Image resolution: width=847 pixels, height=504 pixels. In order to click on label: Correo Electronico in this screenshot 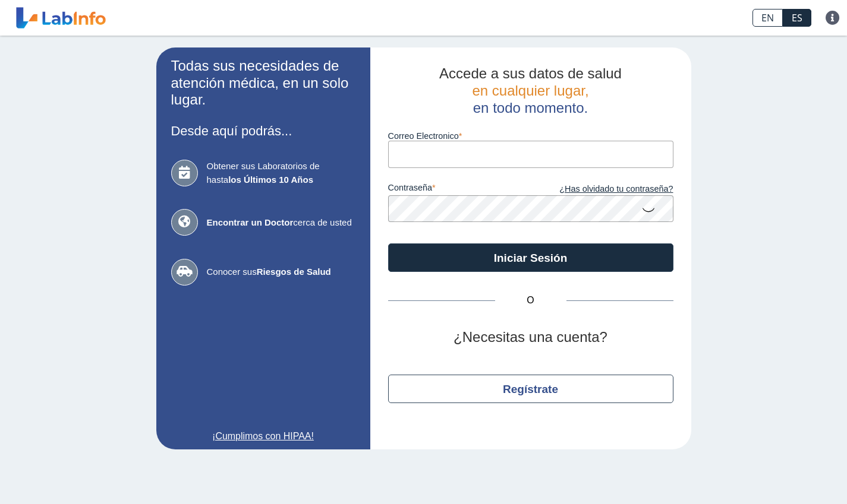, I will do `click(531, 136)`.